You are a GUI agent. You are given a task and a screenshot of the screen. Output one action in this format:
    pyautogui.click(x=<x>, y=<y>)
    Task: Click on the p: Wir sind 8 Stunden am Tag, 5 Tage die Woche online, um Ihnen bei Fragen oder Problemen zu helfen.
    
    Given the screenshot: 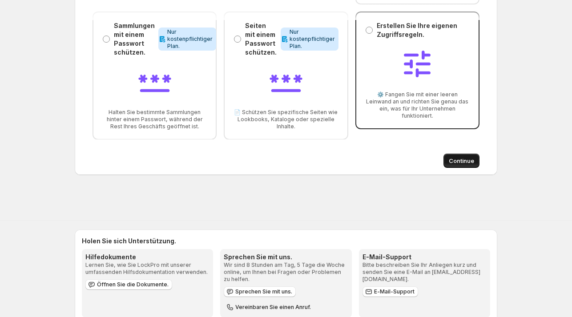 What is the action you would take?
    pyautogui.click(x=285, y=272)
    